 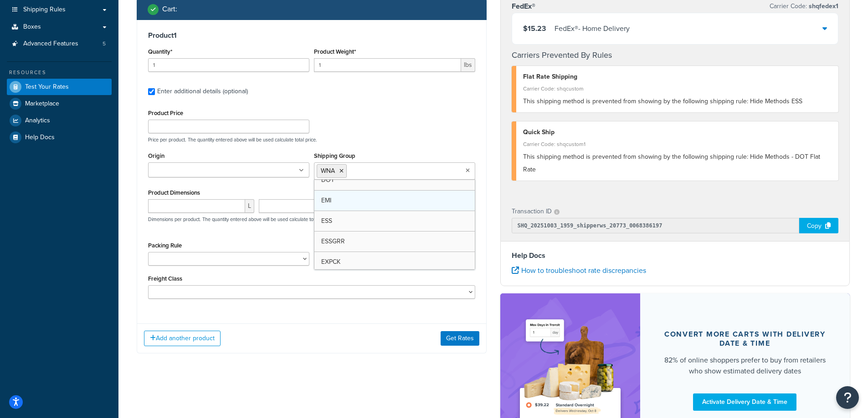 What do you see at coordinates (592, 29) in the screenshot?
I see `div: FedEx® - Home Delivery` at bounding box center [592, 29].